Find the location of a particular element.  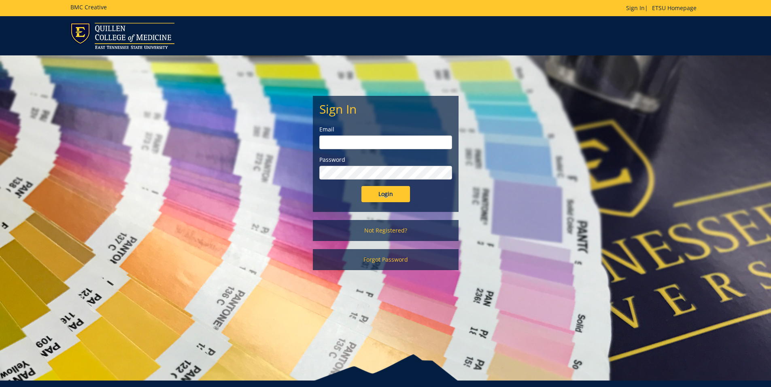

a: Forgot Password is located at coordinates (386, 260).